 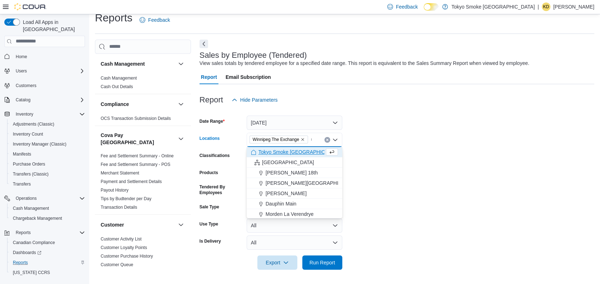 What do you see at coordinates (124, 248) in the screenshot?
I see `span: Customer Loyalty Points` at bounding box center [124, 248].